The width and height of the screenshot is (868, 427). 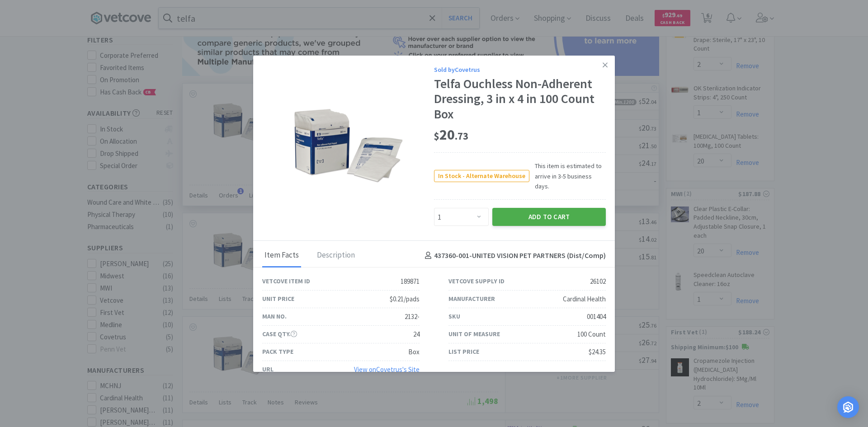 I want to click on div: SKU, so click(x=454, y=316).